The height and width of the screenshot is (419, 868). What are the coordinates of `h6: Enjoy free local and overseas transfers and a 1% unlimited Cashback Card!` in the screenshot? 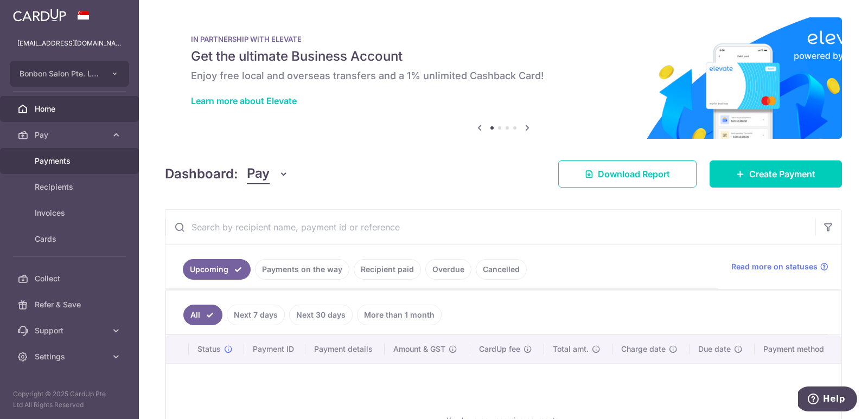 It's located at (503, 76).